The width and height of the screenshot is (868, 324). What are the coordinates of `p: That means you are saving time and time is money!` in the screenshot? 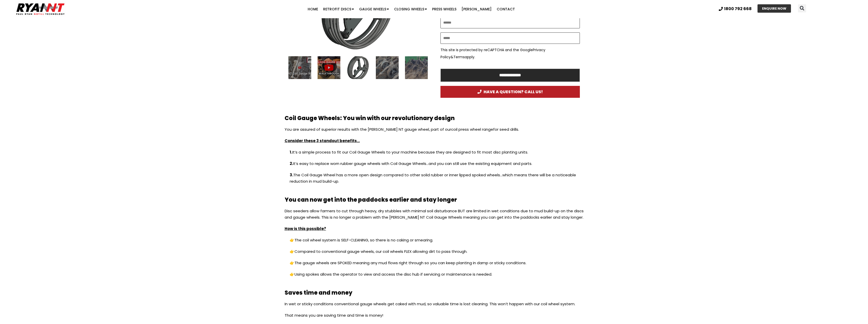 It's located at (434, 318).